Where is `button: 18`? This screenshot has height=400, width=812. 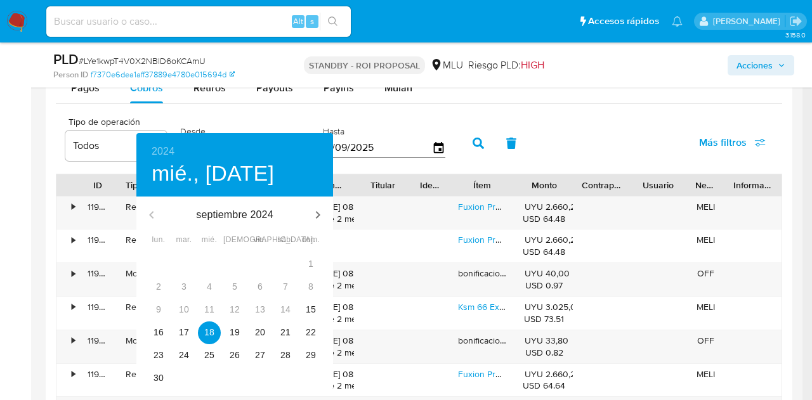
button: 18 is located at coordinates (209, 333).